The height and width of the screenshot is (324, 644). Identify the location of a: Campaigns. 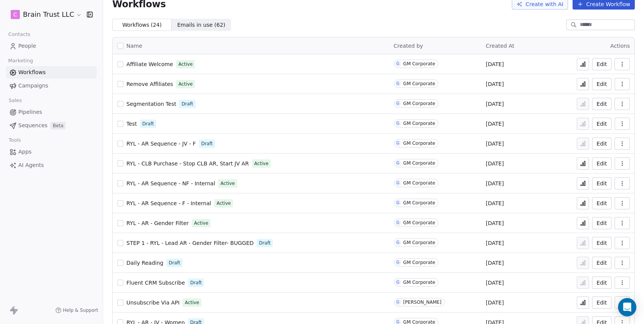
(51, 86).